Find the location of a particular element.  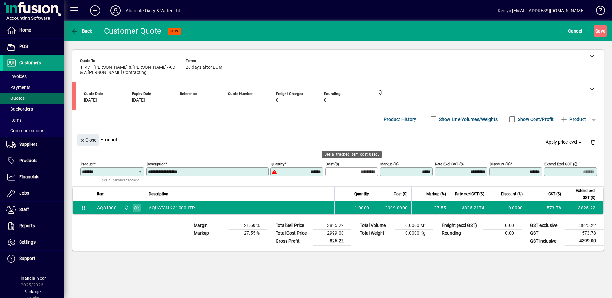

span: S is located at coordinates (597, 31).